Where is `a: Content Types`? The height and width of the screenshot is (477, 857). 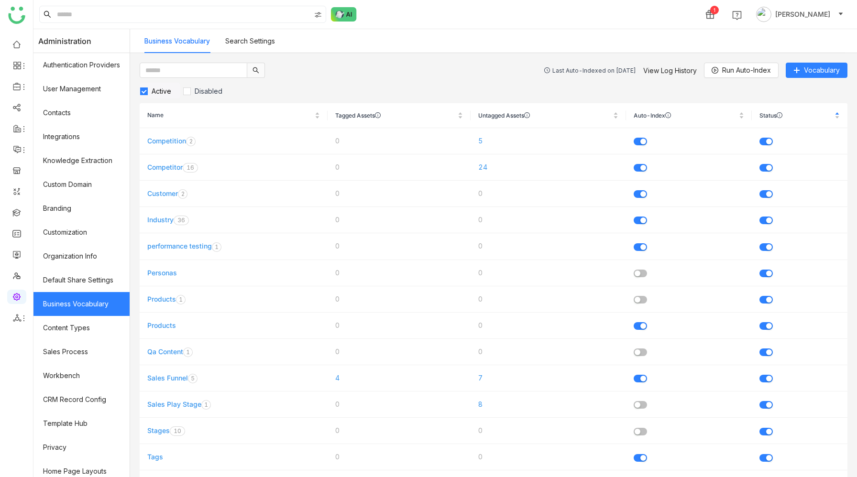 a: Content Types is located at coordinates (81, 328).